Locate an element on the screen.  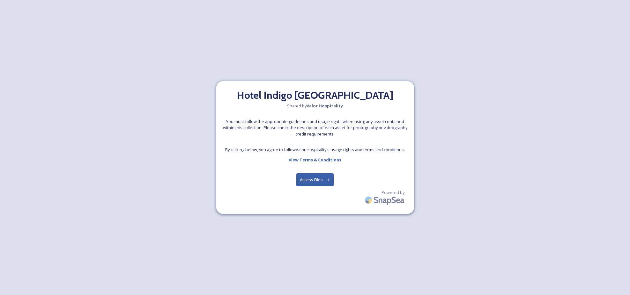
img: SnapSea Logo is located at coordinates (386, 199).